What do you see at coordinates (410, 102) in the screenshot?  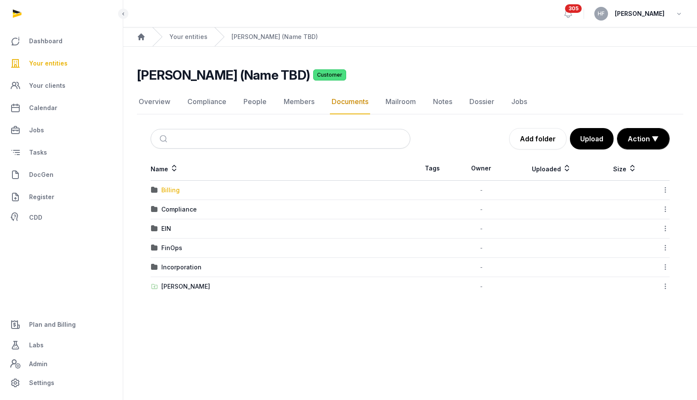 I see `nav: Tabs` at bounding box center [410, 102].